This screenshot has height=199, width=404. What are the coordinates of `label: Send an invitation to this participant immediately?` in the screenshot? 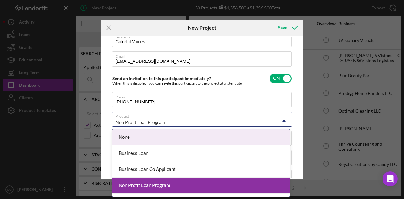 It's located at (162, 78).